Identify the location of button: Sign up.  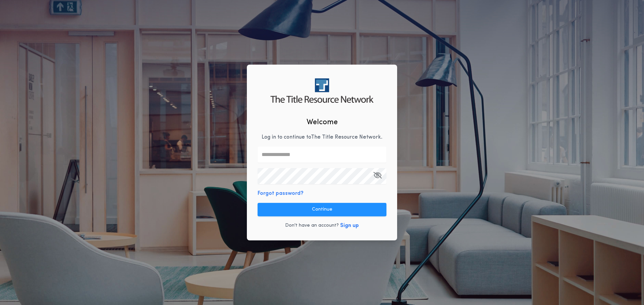
(349, 226).